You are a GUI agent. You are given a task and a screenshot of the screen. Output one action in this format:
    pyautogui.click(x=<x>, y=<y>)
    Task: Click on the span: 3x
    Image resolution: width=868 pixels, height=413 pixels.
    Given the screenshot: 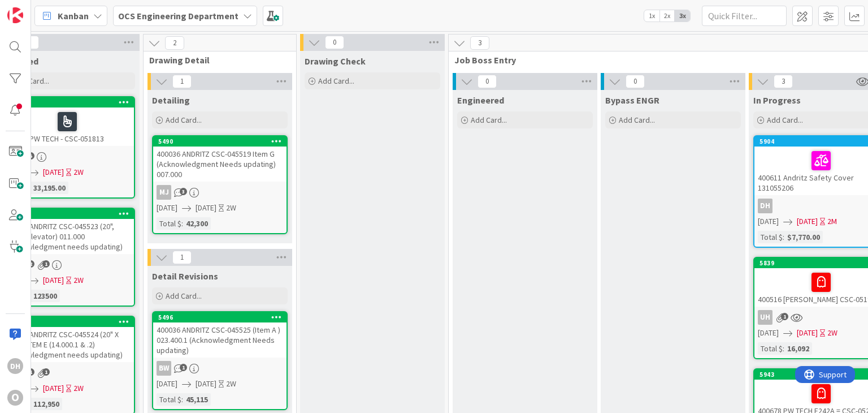 What is the action you would take?
    pyautogui.click(x=683, y=16)
    